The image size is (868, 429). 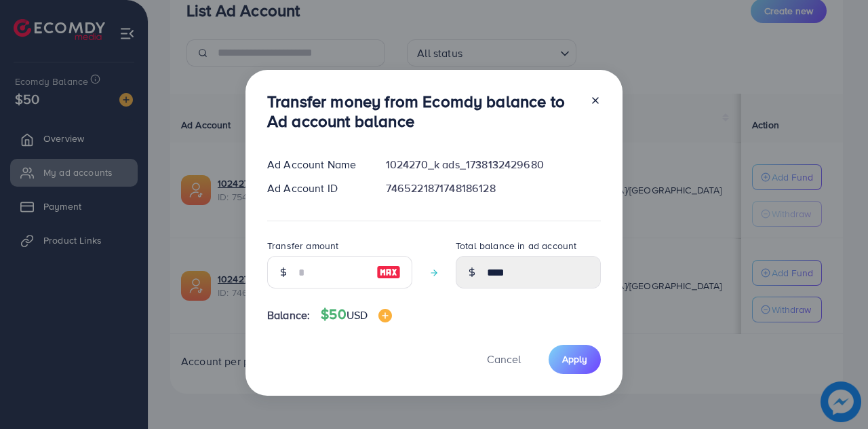 I want to click on button: Cancel, so click(x=504, y=360).